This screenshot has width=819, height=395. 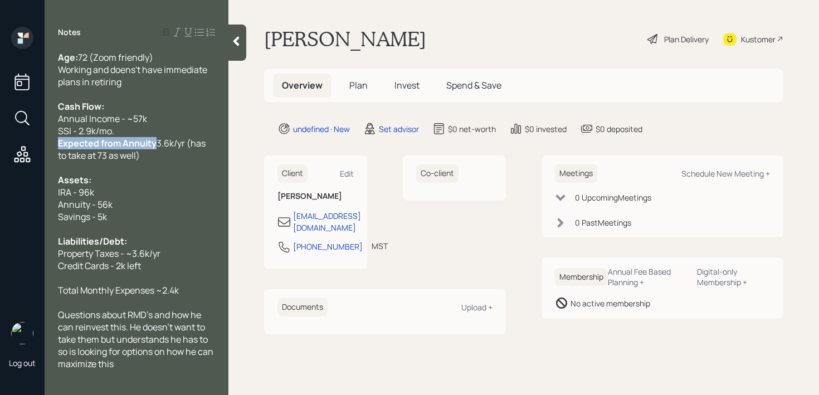 I want to click on div: Schedule New Meeting +, so click(x=726, y=173).